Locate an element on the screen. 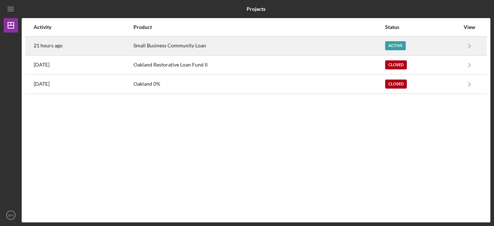  div: Product is located at coordinates (259, 27).